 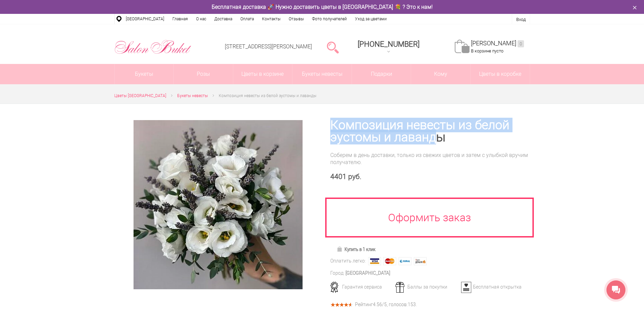 I want to click on a: Цветы в корзине, so click(x=263, y=74).